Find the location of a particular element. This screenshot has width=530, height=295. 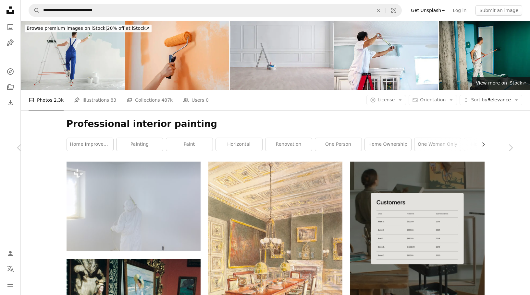

a: Illustrations 83 is located at coordinates (95, 100).